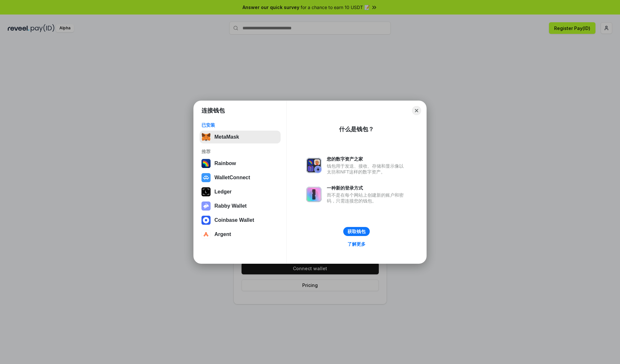  Describe the element at coordinates (357, 232) in the screenshot. I see `button: 获取钱包` at that location.